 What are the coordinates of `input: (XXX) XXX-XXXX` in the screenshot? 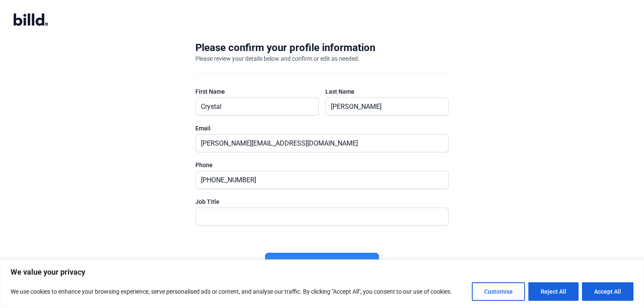 It's located at (317, 180).